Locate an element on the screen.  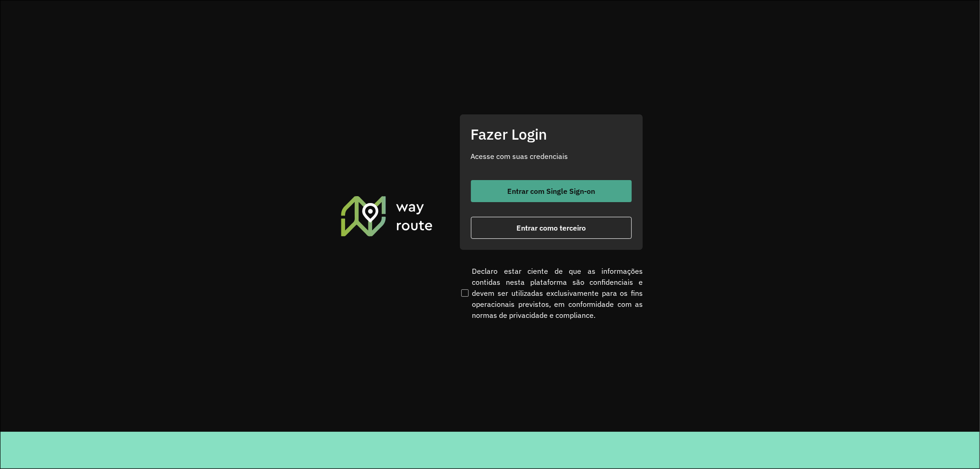
p: Acesse com suas credenciais is located at coordinates (551, 156).